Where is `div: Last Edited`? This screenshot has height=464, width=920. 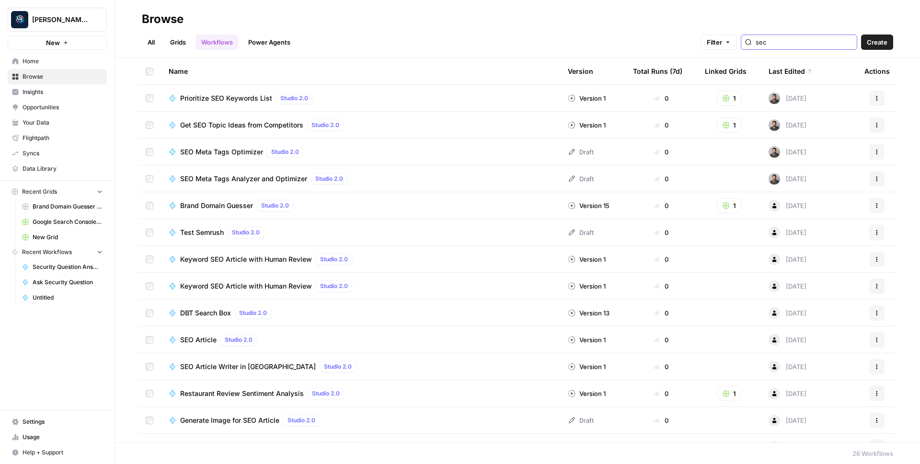
div: Last Edited is located at coordinates (791, 71).